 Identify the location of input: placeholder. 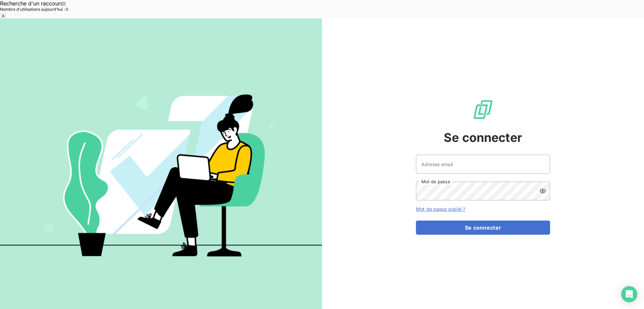
(483, 164).